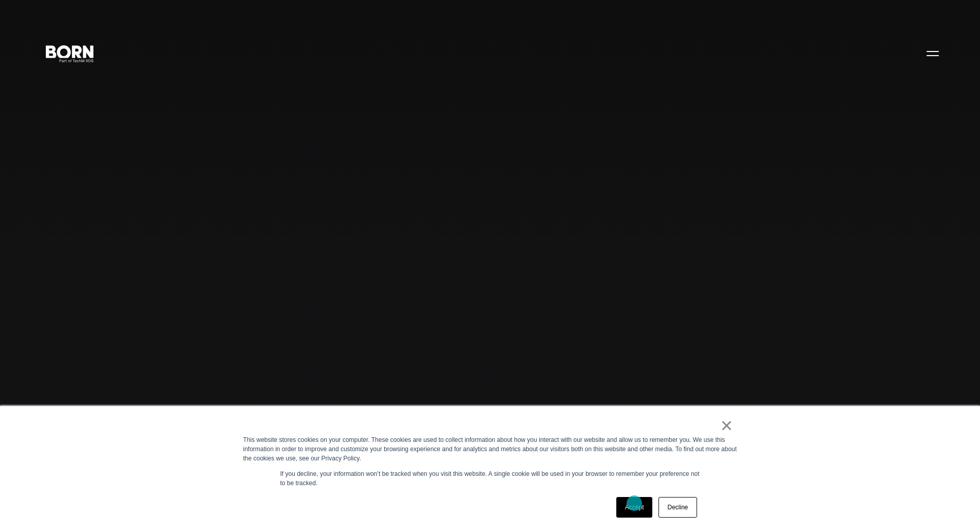  Describe the element at coordinates (491, 478) in the screenshot. I see `p: If you decline, your information won’t be tracked when you visit this website. A single cookie wi...` at that location.